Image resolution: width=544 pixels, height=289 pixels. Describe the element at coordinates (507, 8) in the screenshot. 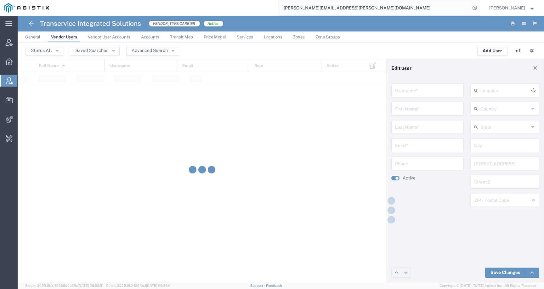

I see `span: Kate Petrenko` at that location.